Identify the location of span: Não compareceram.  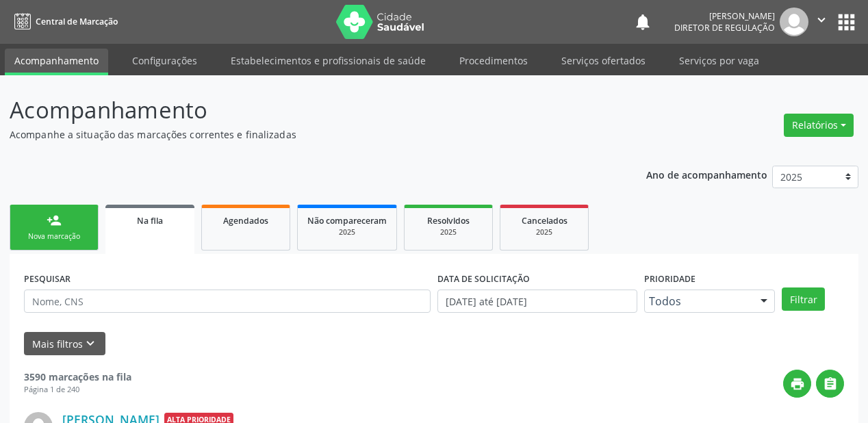
(347, 220).